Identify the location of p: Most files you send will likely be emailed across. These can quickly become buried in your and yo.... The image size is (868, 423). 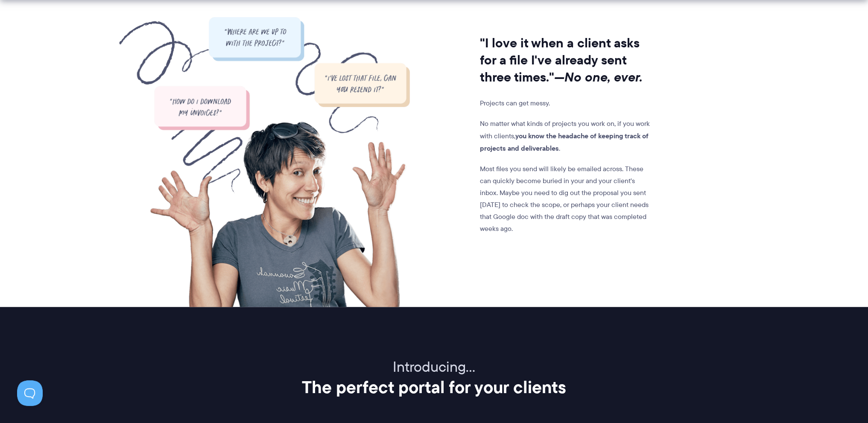
(567, 199).